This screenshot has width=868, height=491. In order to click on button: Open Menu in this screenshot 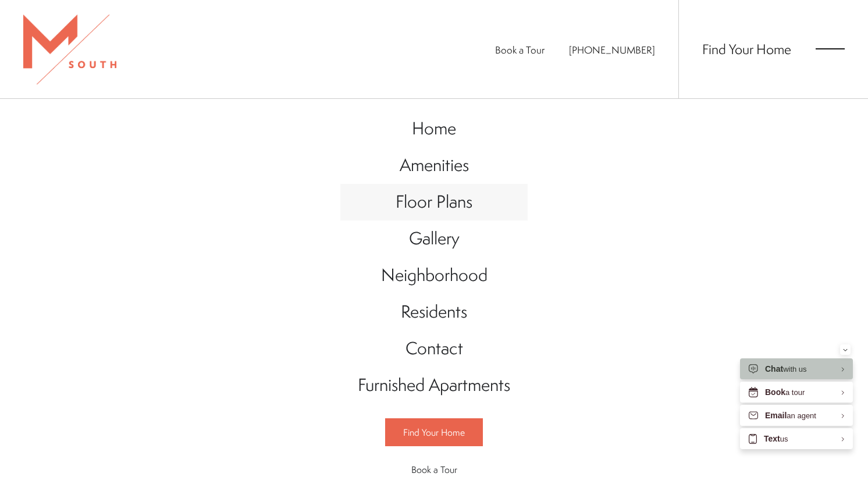, I will do `click(830, 49)`.